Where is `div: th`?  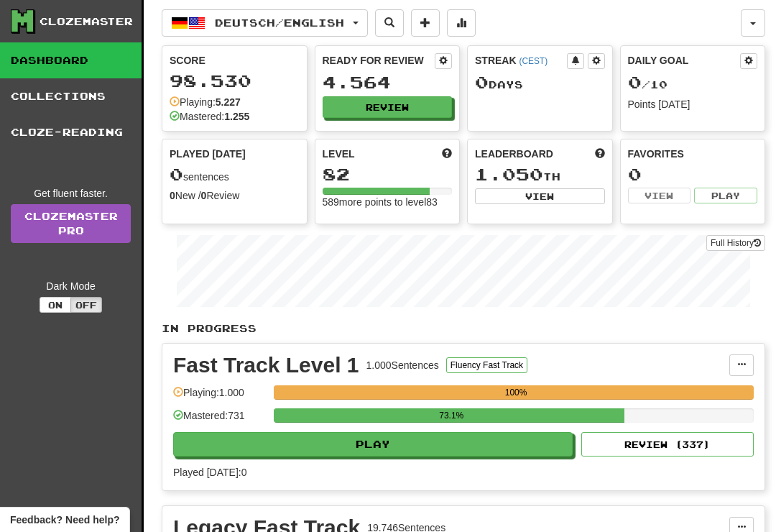 div: th is located at coordinates (540, 175).